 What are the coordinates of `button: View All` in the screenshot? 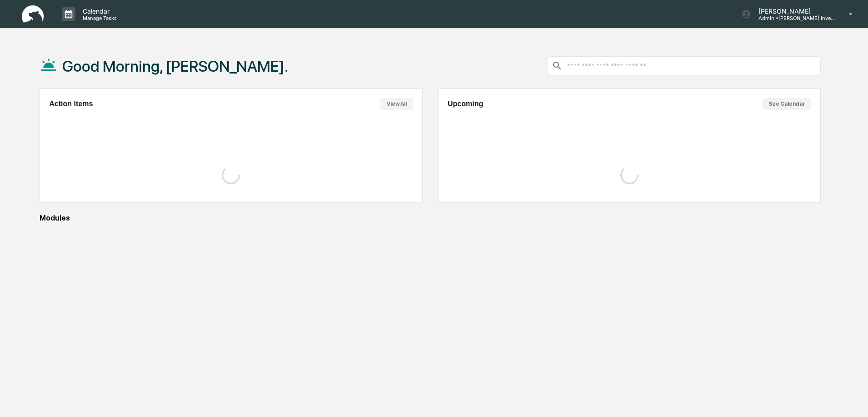 It's located at (397, 104).